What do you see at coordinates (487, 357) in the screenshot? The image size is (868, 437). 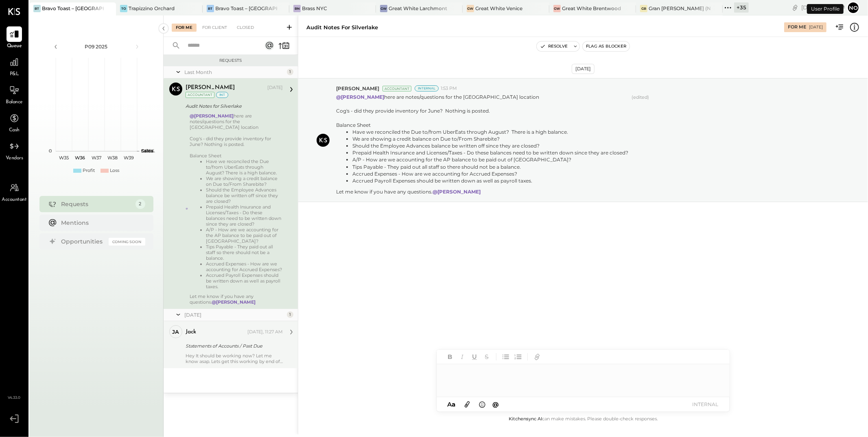 I see `button: Strikethrough` at bounding box center [487, 357].